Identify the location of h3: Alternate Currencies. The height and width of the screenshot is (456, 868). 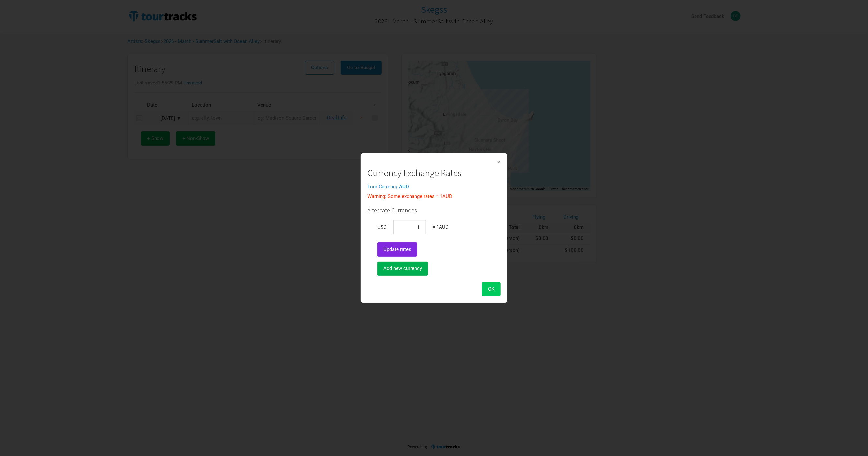
(434, 211).